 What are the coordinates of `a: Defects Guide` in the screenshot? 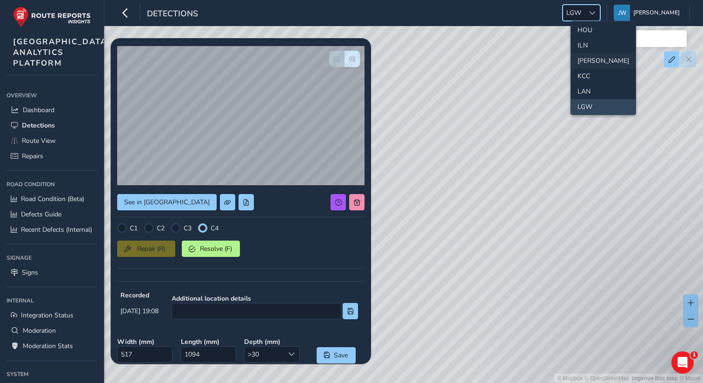 It's located at (52, 214).